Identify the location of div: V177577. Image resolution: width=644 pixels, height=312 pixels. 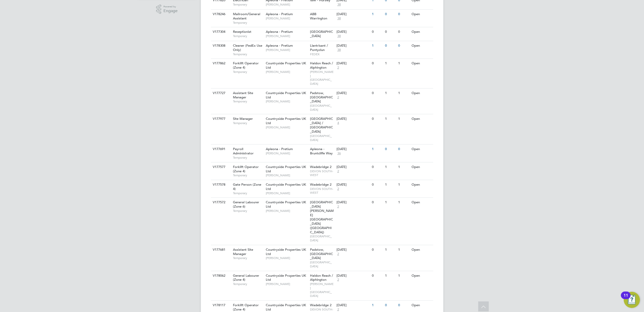
(220, 167).